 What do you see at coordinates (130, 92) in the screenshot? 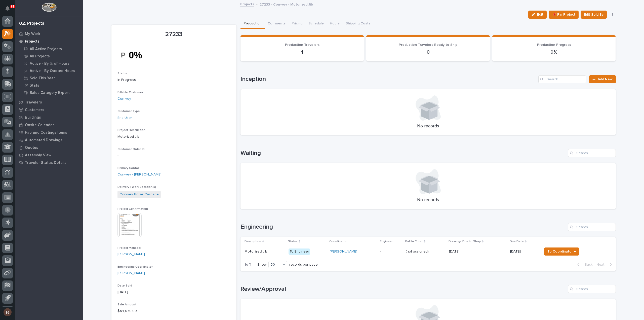
I see `span: Billable Customer` at bounding box center [130, 92].